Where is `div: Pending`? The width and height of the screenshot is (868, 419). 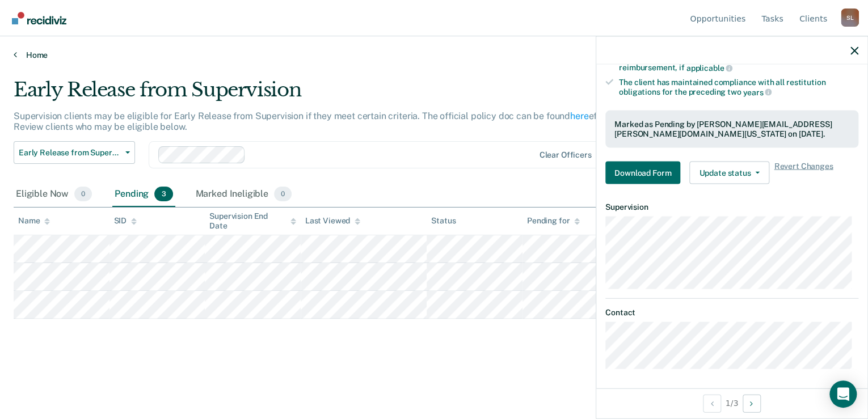 div: Pending is located at coordinates (144, 195).